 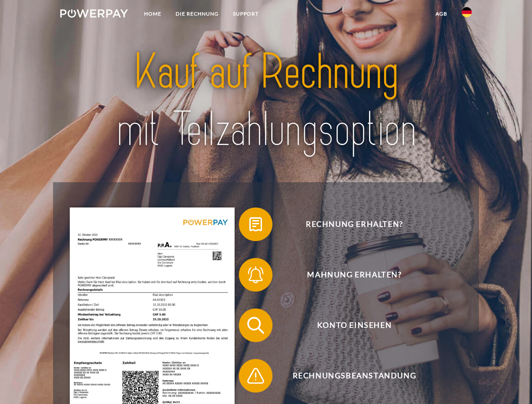 I want to click on img: qb_bell.svg, so click(x=255, y=275).